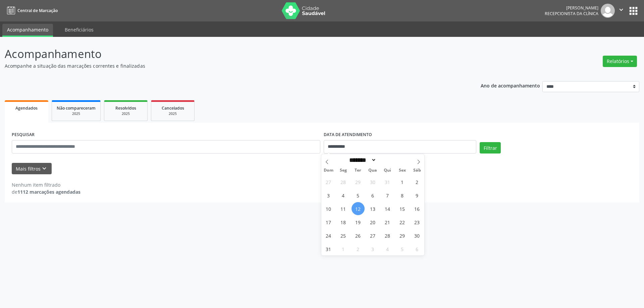 This screenshot has height=308, width=644. What do you see at coordinates (329, 222) in the screenshot?
I see `span: Agosto 17, 2025` at bounding box center [329, 222].